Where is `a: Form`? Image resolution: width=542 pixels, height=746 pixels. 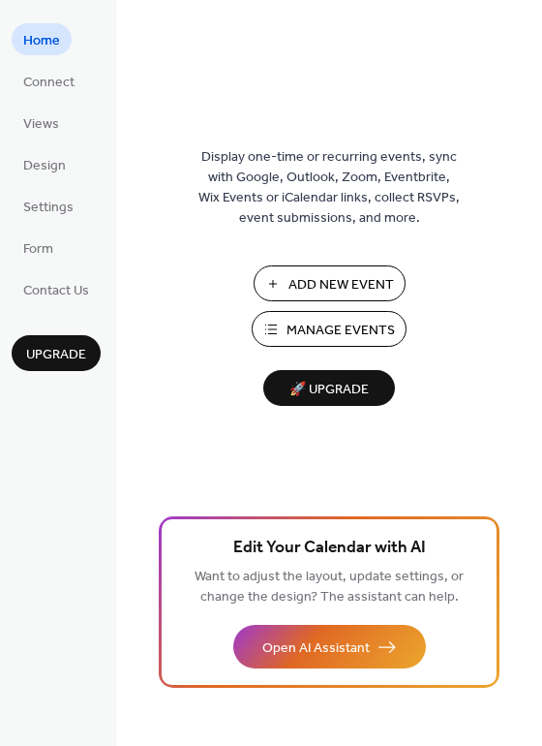
a: Form is located at coordinates (38, 247).